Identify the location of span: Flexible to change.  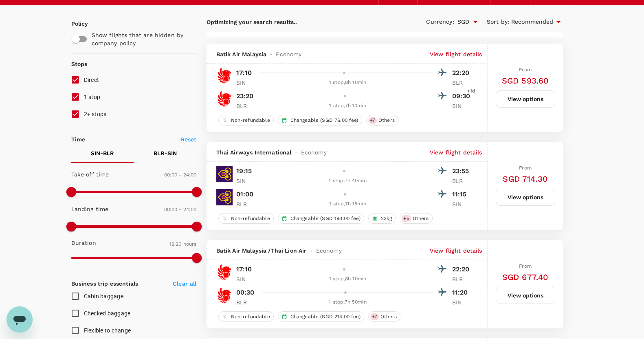
(107, 331).